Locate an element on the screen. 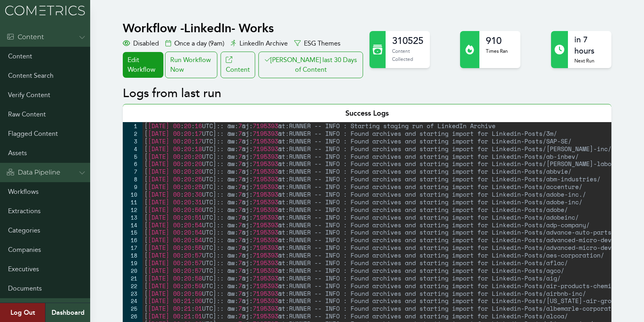  div: 13 is located at coordinates (133, 217).